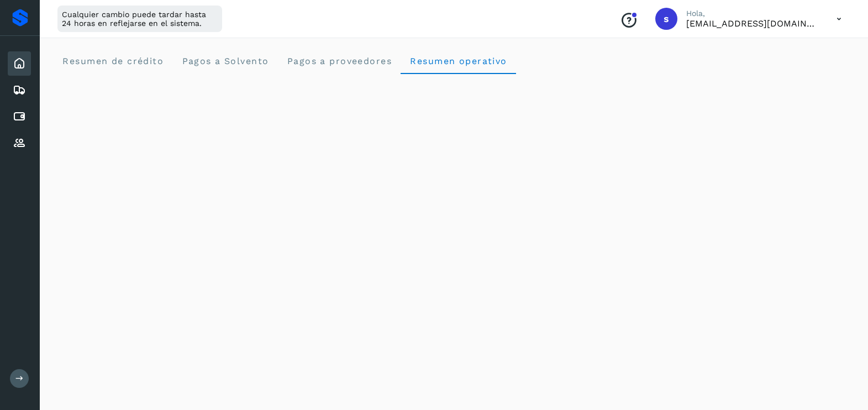  What do you see at coordinates (20, 64) in the screenshot?
I see `div: Inicio` at bounding box center [20, 64].